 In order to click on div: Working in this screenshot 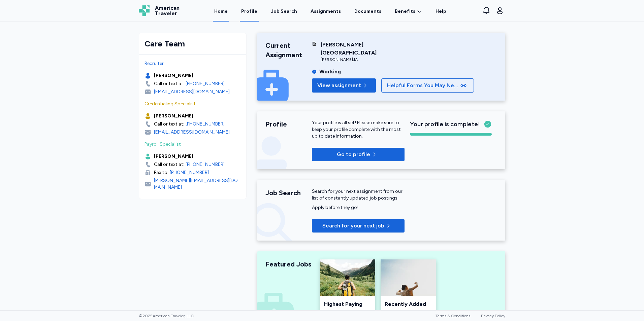, I will do `click(330, 72)`.